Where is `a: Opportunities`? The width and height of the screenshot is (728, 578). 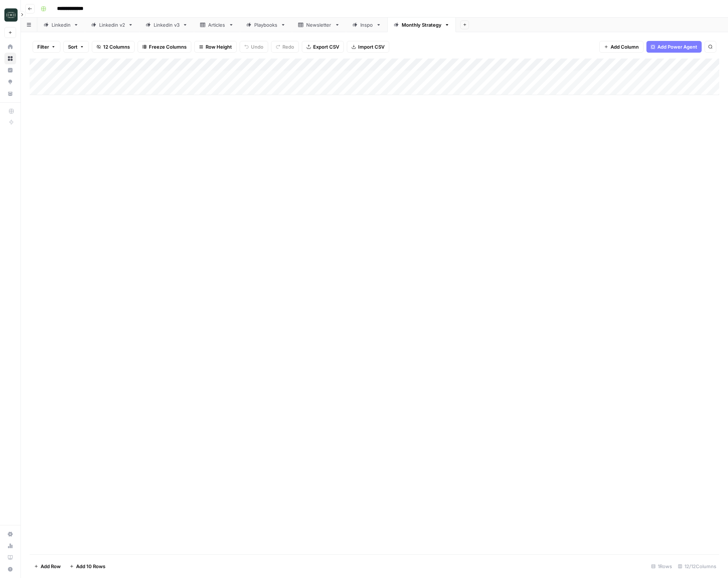 a: Opportunities is located at coordinates (10, 81).